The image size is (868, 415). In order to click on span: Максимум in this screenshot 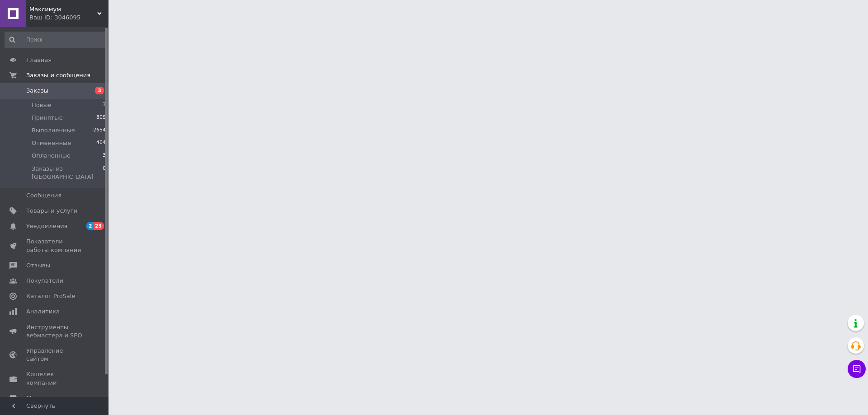, I will do `click(63, 10)`.